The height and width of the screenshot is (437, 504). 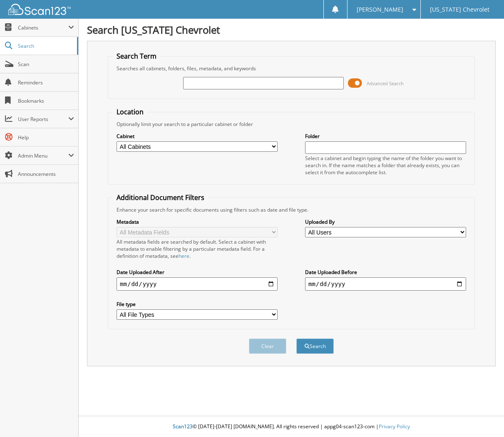 What do you see at coordinates (40, 9) in the screenshot?
I see `img: scan123-logo-white.svg` at bounding box center [40, 9].